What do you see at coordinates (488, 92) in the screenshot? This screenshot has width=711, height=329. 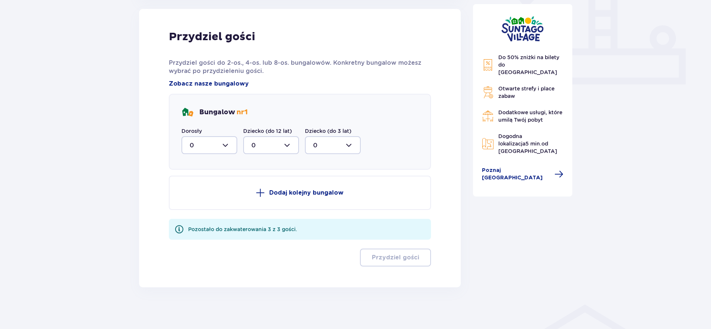 I see `img: Grill Icon` at bounding box center [488, 92].